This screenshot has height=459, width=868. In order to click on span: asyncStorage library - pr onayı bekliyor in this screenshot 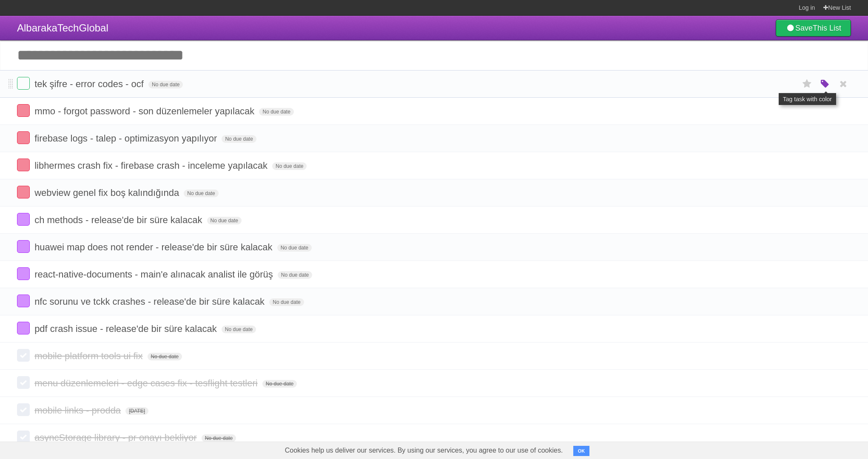, I will do `click(117, 438)`.